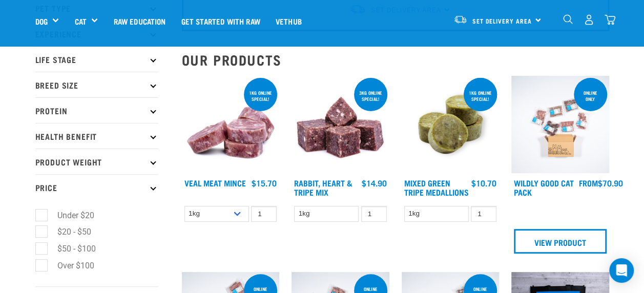  What do you see at coordinates (590, 96) in the screenshot?
I see `div: ONLINE ONLY` at bounding box center [590, 96].